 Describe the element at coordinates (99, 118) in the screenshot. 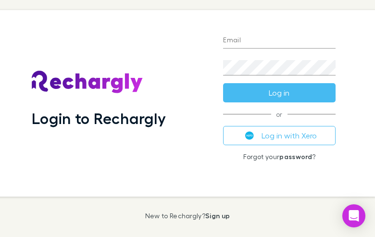

I see `h1: Login to Rechargly` at that location.